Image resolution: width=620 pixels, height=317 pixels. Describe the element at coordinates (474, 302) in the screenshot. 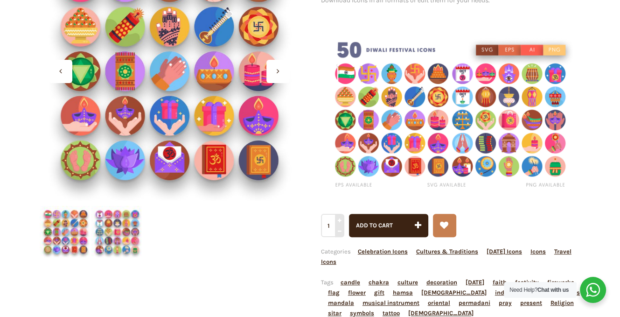

I see `a: permadani` at that location.